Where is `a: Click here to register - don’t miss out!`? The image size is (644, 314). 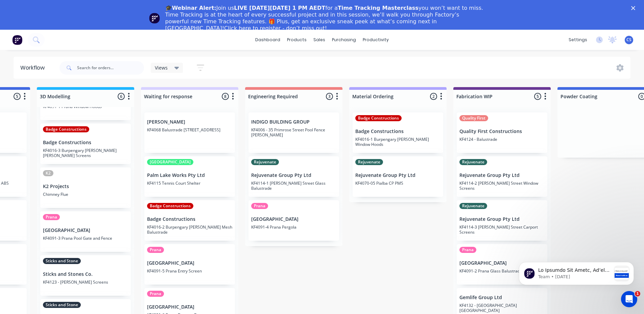
a: Click here to register - don’t miss out! is located at coordinates (276, 28).